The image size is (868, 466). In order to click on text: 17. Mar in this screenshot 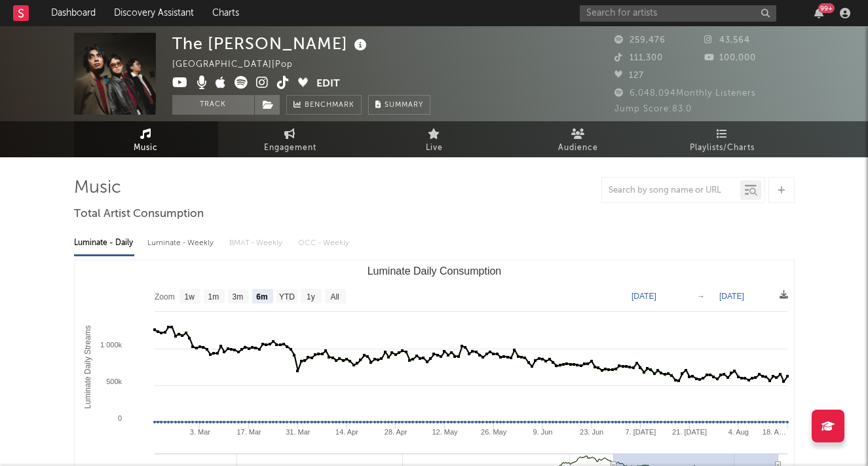, I will do `click(248, 432)`.